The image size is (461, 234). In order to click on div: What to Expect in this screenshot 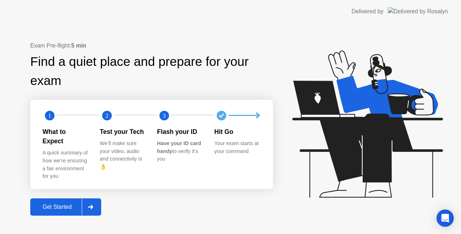, I will do `click(65, 137)`.